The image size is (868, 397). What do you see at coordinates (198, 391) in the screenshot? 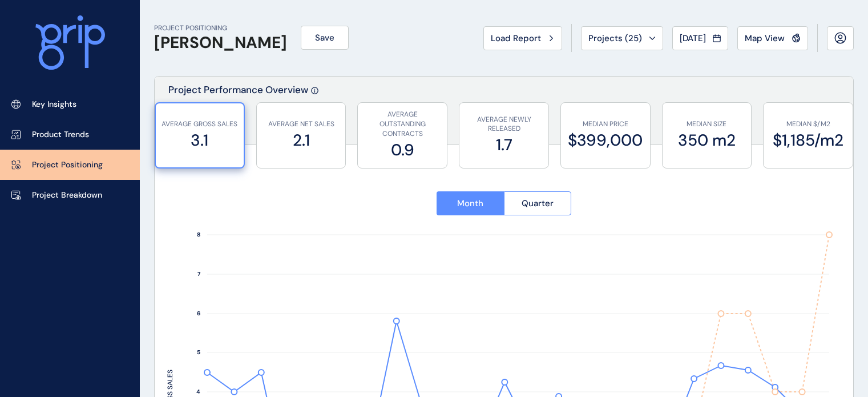
I see `text: 4` at bounding box center [198, 391].